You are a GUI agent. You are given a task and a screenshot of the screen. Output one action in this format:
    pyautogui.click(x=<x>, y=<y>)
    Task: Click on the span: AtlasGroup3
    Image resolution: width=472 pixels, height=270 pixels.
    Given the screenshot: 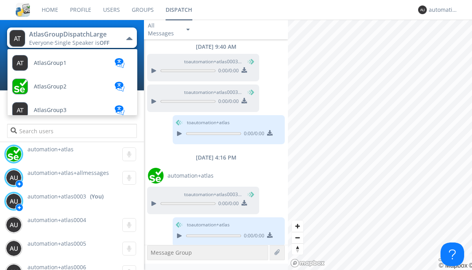 What is the action you would take?
    pyautogui.click(x=50, y=110)
    